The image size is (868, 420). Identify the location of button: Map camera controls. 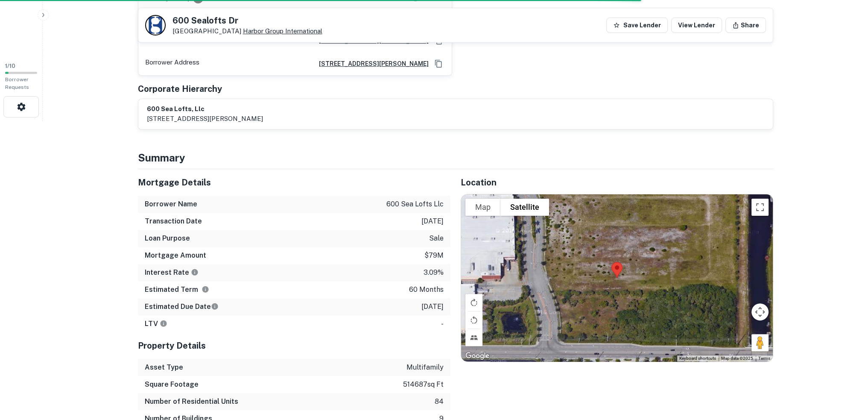
(760, 312).